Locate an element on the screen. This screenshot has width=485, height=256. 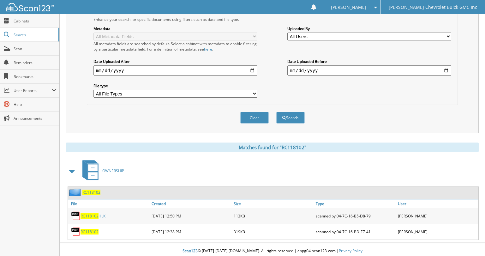
div: 113KB is located at coordinates (273, 216).